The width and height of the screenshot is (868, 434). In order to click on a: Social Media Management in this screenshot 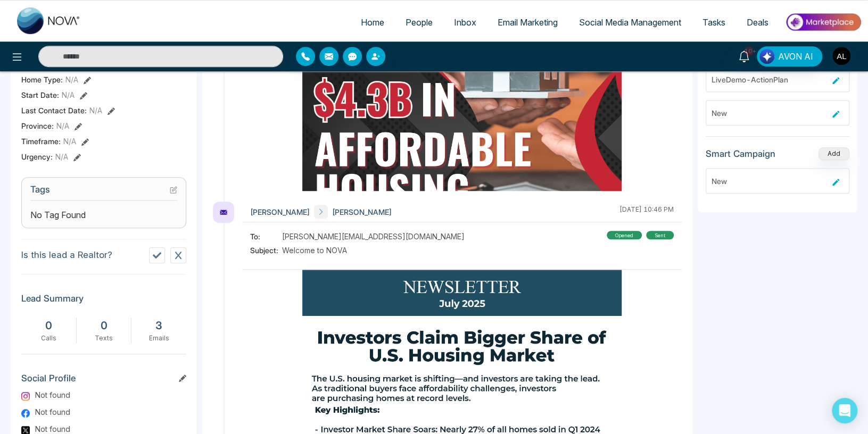, I will do `click(630, 22)`.